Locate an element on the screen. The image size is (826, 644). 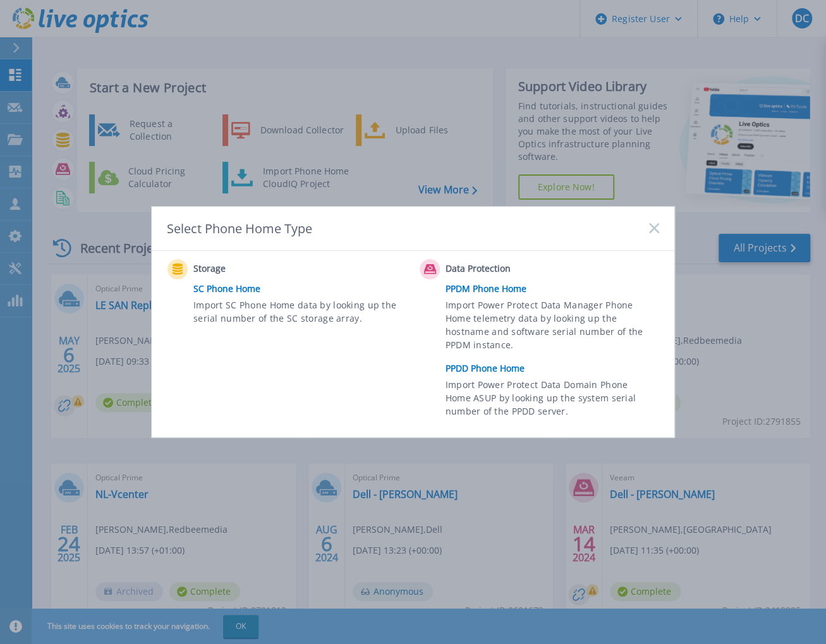
a: PPDD Phone Home is located at coordinates (555, 368).